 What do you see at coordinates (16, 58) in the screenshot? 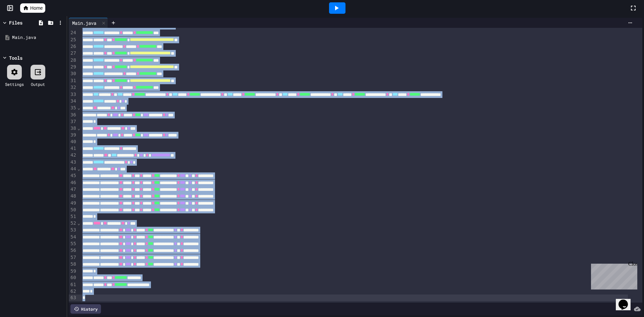
I see `div: Tools` at bounding box center [16, 58].